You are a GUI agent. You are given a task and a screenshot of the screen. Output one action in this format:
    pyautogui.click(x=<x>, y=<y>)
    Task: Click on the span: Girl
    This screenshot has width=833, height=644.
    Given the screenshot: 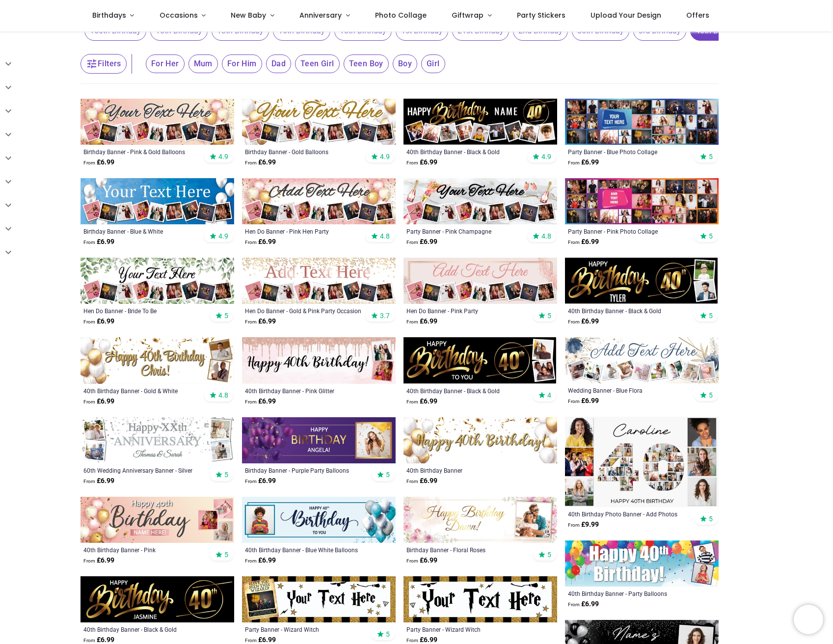 What is the action you would take?
    pyautogui.click(x=433, y=64)
    